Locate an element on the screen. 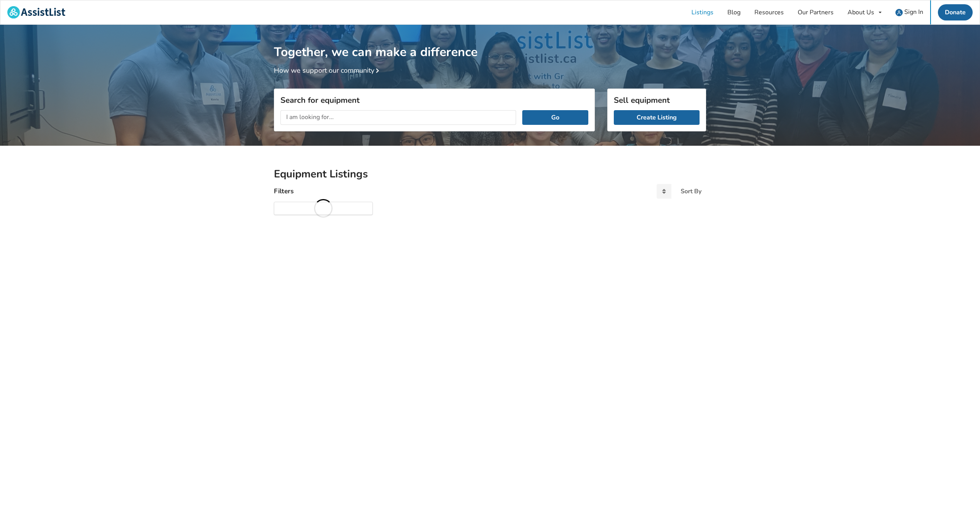  a: Blog is located at coordinates (734, 12).